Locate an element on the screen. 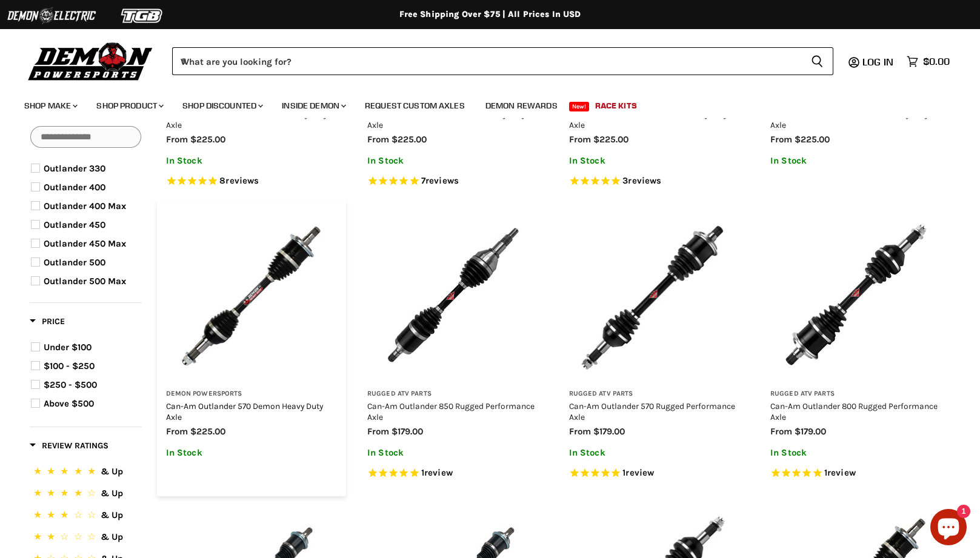  a: Can-Am Outlander 1000 Demon Heavy Duty Axle is located at coordinates (247, 119).